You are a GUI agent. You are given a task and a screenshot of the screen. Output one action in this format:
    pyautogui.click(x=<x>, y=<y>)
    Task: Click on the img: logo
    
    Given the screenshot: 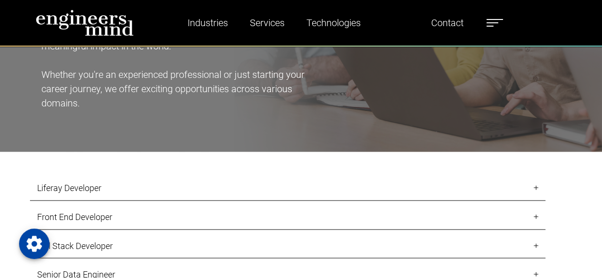 What is the action you would take?
    pyautogui.click(x=85, y=23)
    